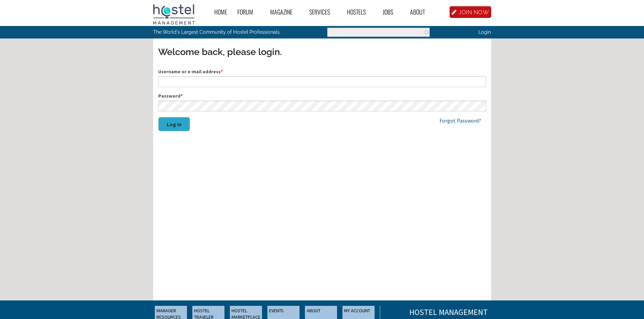 The width and height of the screenshot is (644, 319). Describe the element at coordinates (460, 121) in the screenshot. I see `a: Forgot Password?` at that location.